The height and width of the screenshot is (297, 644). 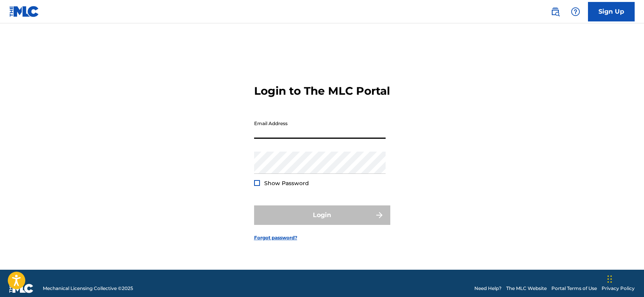 What do you see at coordinates (618, 288) in the screenshot?
I see `a: Privacy Policy` at bounding box center [618, 288].